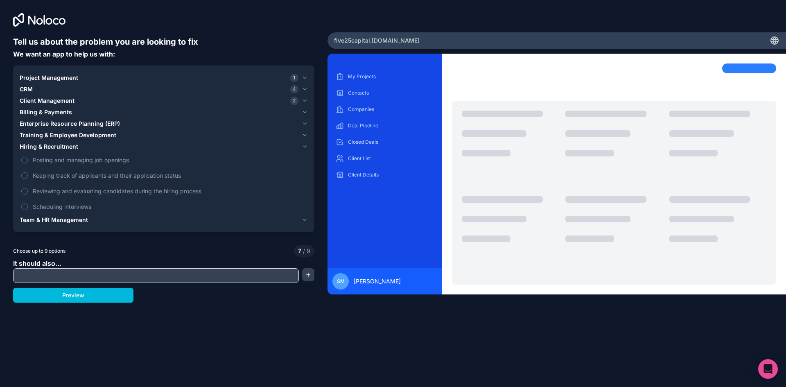 Image resolution: width=786 pixels, height=387 pixels. What do you see at coordinates (391, 77) in the screenshot?
I see `p: My Projects` at bounding box center [391, 77].